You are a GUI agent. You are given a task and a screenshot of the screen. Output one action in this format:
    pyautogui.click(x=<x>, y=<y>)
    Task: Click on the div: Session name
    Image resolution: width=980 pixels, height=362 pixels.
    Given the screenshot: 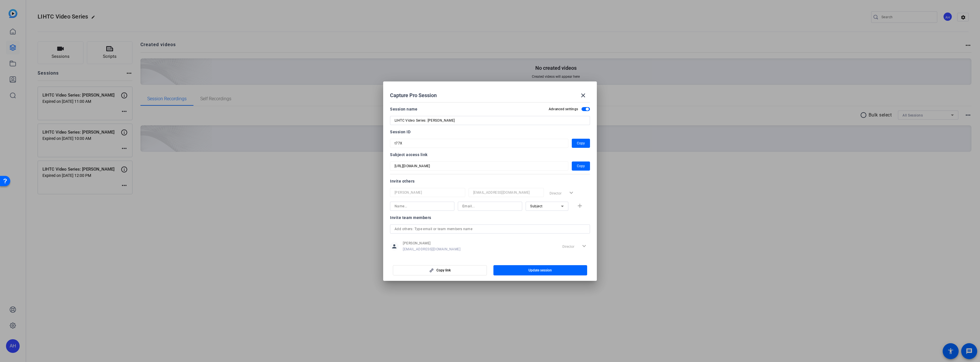 What is the action you would take?
    pyautogui.click(x=403, y=109)
    